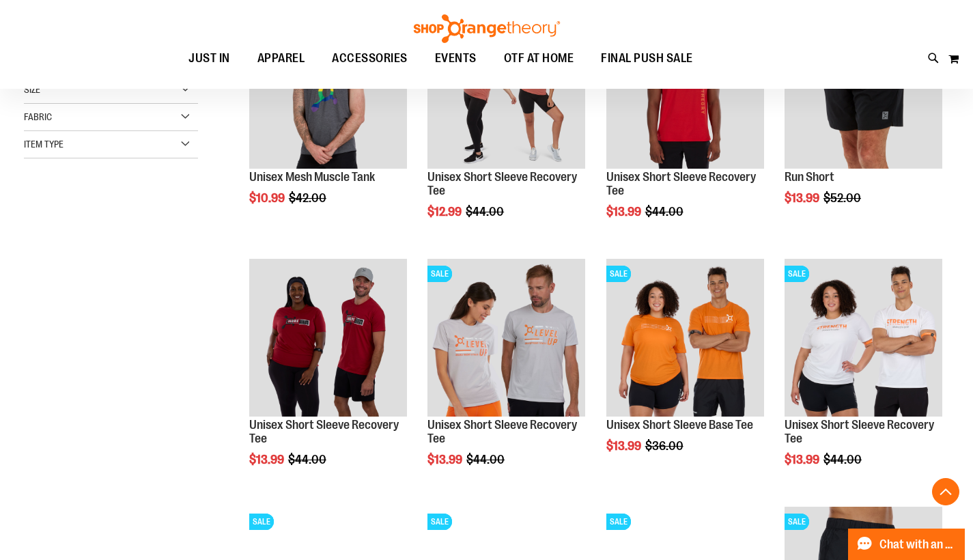 This screenshot has width=973, height=560. What do you see at coordinates (843, 198) in the screenshot?
I see `span: $52.00` at bounding box center [843, 198].